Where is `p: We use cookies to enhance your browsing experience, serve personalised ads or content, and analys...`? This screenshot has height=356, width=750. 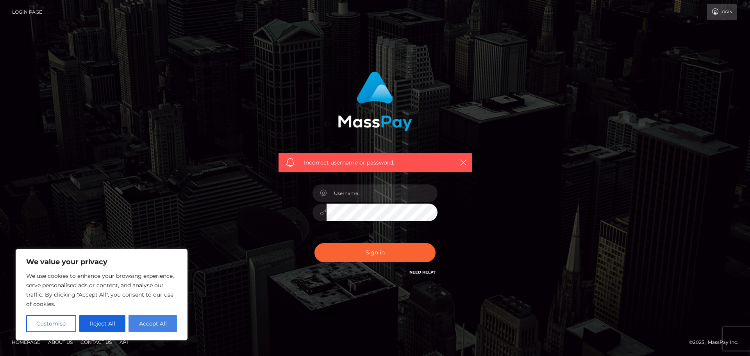 p: We use cookies to enhance your browsing experience, serve personalised ads or content, and analys... is located at coordinates (102, 290).